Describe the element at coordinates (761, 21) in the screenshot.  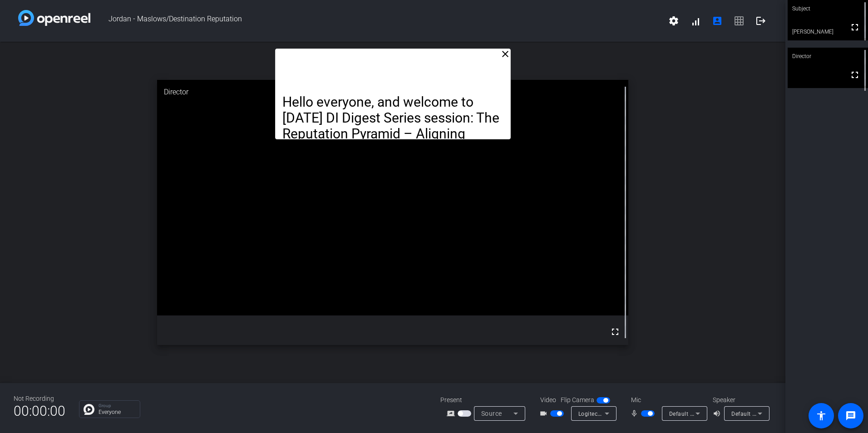
I see `mat-icon: logout` at that location.